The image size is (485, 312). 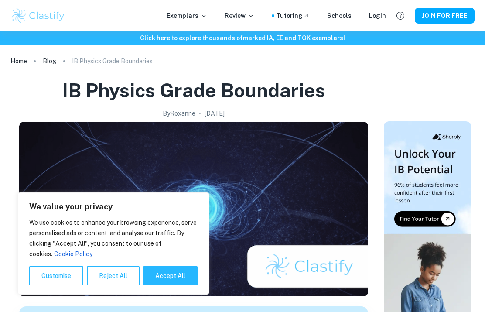 What do you see at coordinates (112, 61) in the screenshot?
I see `p: IB Physics Grade Boundaries` at bounding box center [112, 61].